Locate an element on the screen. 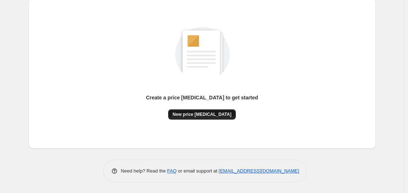 This screenshot has height=193, width=408. span: or email support at is located at coordinates (197, 171).